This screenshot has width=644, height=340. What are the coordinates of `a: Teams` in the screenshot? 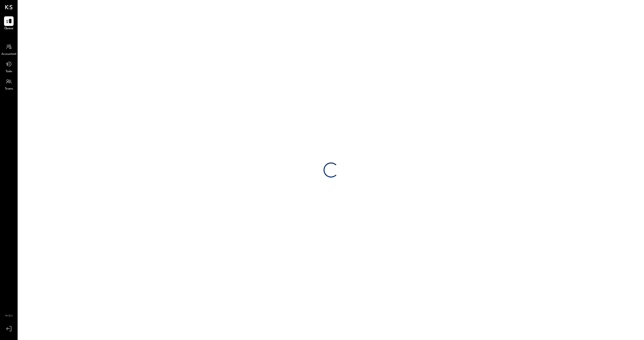 It's located at (9, 84).